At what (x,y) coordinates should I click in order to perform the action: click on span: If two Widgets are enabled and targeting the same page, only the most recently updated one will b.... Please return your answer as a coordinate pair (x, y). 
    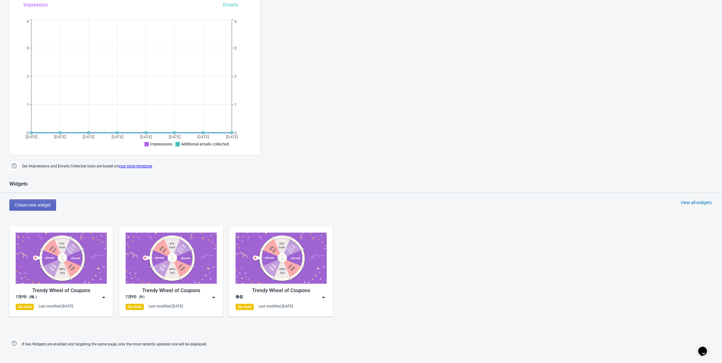
    Looking at the image, I should click on (115, 344).